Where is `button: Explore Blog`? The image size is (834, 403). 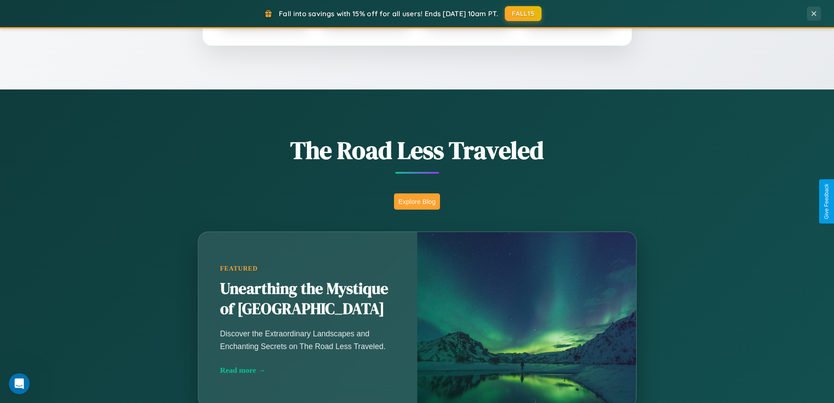
button: Explore Blog is located at coordinates (417, 201).